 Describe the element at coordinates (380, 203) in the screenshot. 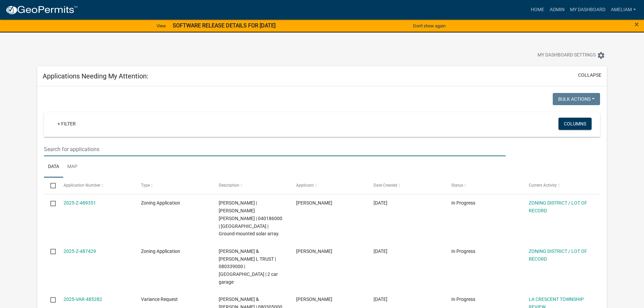

I see `span: 10/07/2025` at that location.